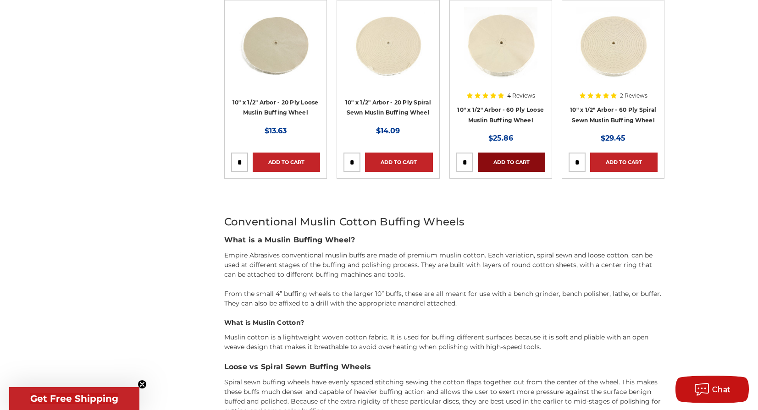  Describe the element at coordinates (501, 138) in the screenshot. I see `span: $25.86` at that location.